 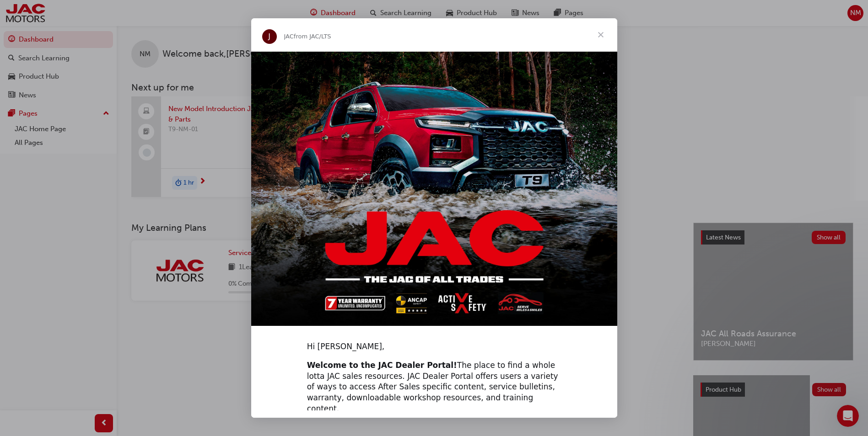 I want to click on span: JAC, so click(x=289, y=36).